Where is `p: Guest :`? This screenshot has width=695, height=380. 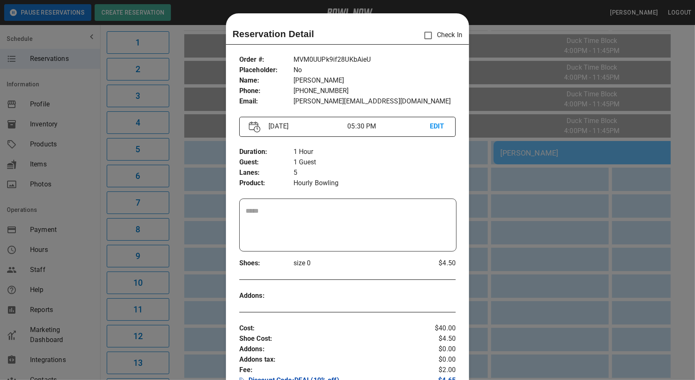 p: Guest : is located at coordinates (266, 162).